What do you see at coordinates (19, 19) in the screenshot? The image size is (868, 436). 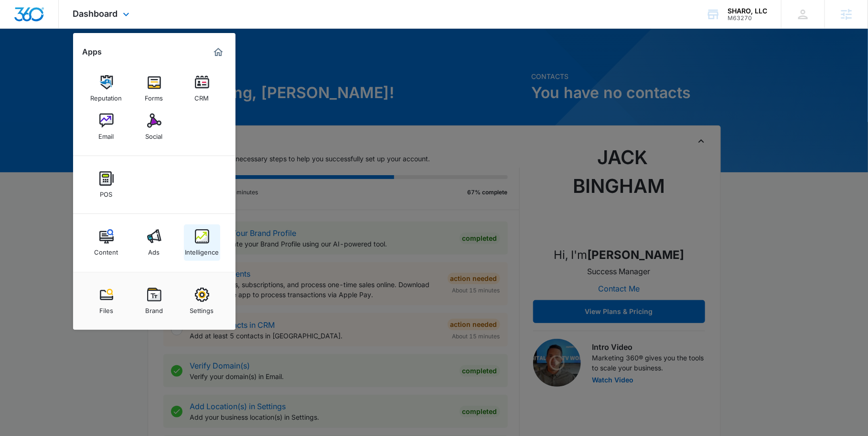 I see `img: logo_orange.svg` at bounding box center [19, 19].